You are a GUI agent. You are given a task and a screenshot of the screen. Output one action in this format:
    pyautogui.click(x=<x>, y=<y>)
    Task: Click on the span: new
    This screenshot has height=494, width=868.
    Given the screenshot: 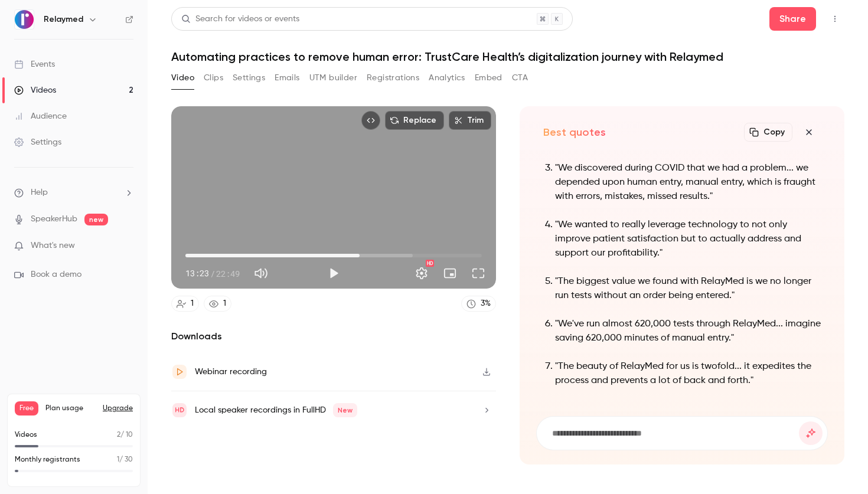 What is the action you would take?
    pyautogui.click(x=96, y=220)
    